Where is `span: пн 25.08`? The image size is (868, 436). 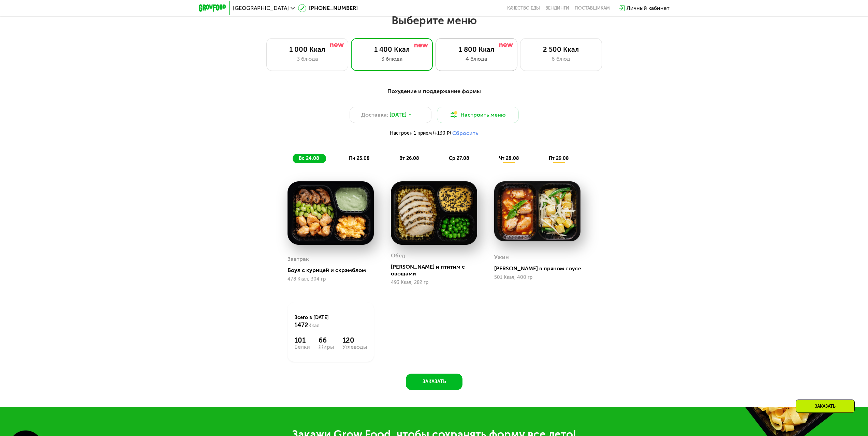
span: пн 25.08 is located at coordinates (359, 158).